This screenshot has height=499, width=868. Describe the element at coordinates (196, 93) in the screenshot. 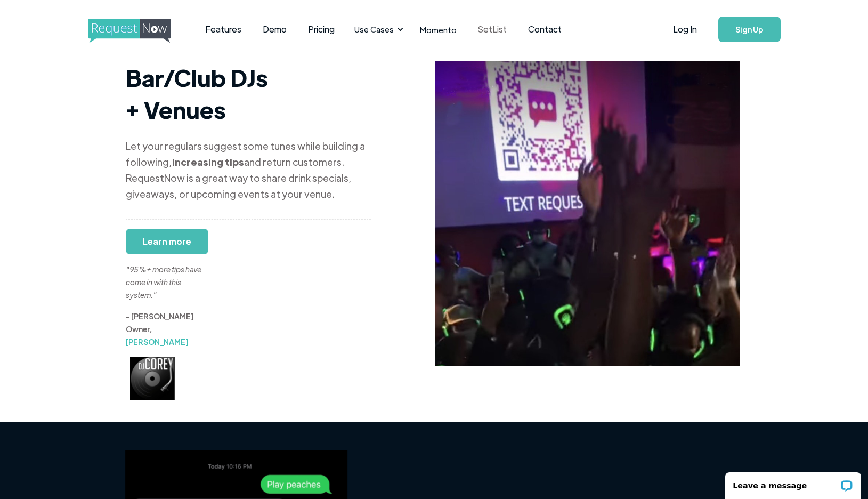

I see `strong: Bar/Club DJs + Venues` at that location.